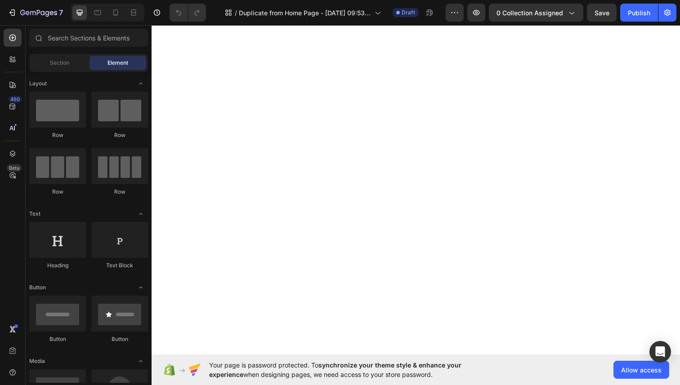 The image size is (680, 385). I want to click on span: synchronize your theme style & enhance your experience, so click(335, 370).